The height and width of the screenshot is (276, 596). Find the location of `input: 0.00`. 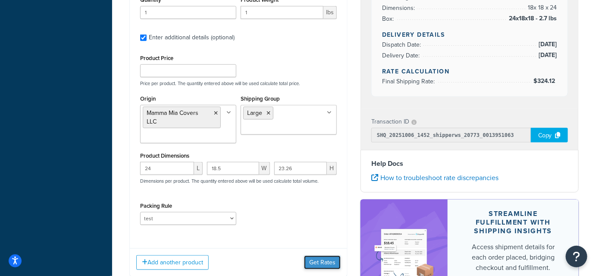

input: 0.00 is located at coordinates (282, 13).